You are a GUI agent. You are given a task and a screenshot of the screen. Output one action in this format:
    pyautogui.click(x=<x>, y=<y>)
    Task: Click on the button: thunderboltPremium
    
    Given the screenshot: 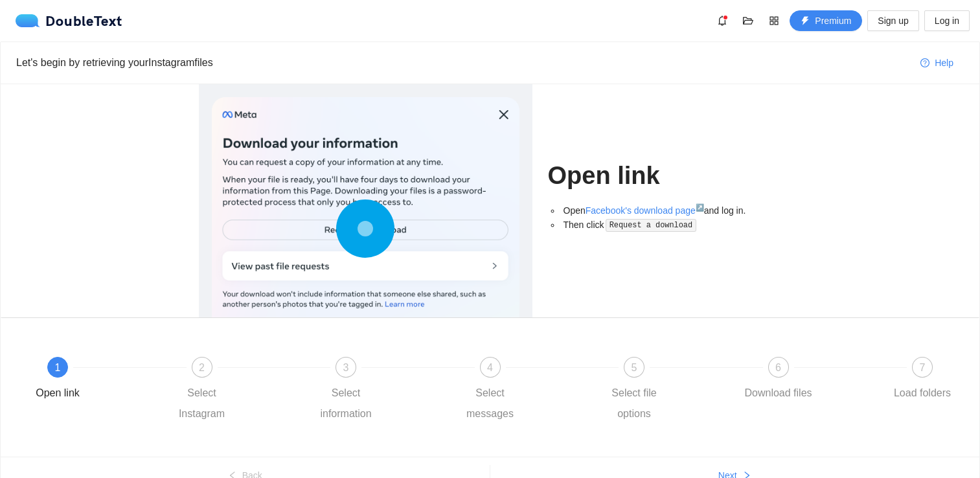 What is the action you would take?
    pyautogui.click(x=826, y=21)
    